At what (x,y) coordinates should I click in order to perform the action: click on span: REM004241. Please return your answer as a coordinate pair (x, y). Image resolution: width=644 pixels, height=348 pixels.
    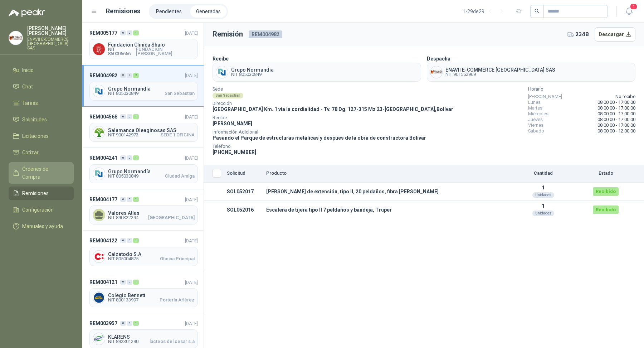
    Looking at the image, I should click on (103, 158).